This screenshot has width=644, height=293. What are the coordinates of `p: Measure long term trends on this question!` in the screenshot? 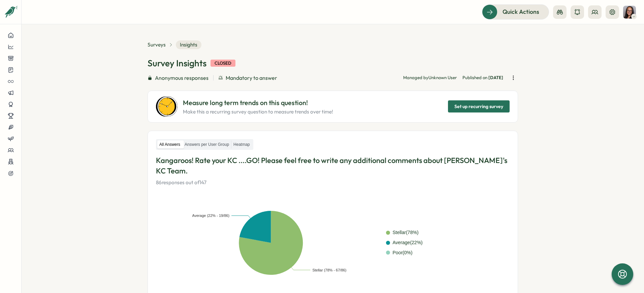 It's located at (258, 103).